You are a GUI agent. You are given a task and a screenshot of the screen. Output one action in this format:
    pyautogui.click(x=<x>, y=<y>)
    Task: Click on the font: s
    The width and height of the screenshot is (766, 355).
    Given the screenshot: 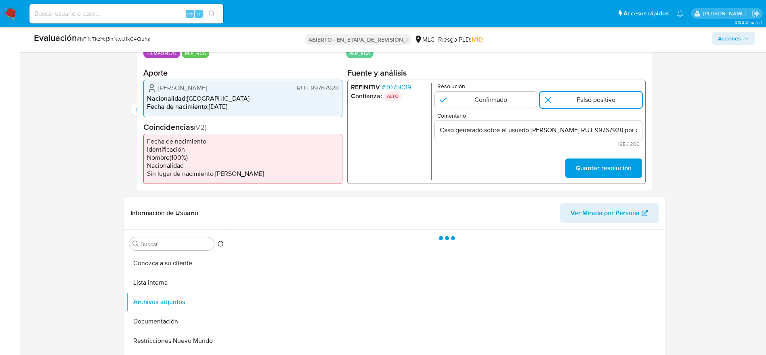 What is the action you would take?
    pyautogui.click(x=199, y=13)
    